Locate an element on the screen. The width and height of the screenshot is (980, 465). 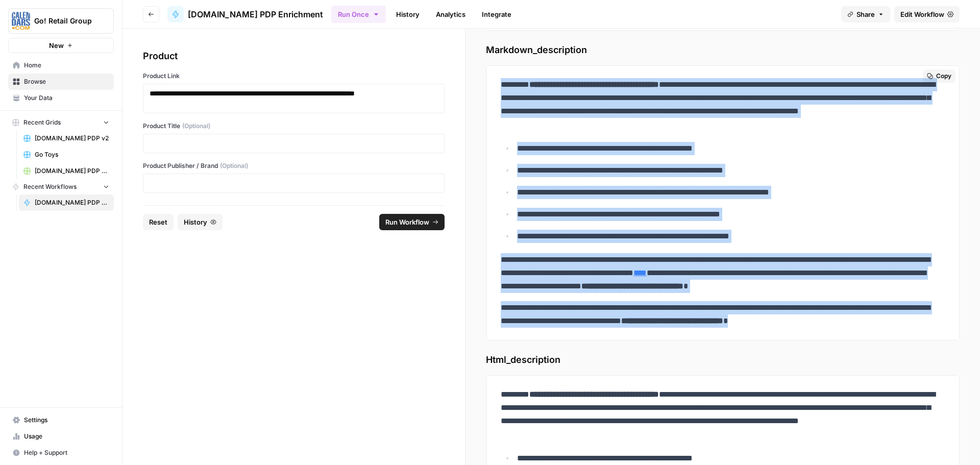
button: Run Workflow is located at coordinates (412, 222).